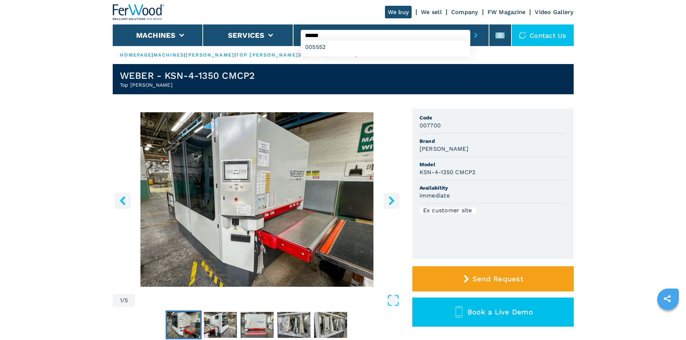  What do you see at coordinates (493, 118) in the screenshot?
I see `span: Code` at bounding box center [493, 118].